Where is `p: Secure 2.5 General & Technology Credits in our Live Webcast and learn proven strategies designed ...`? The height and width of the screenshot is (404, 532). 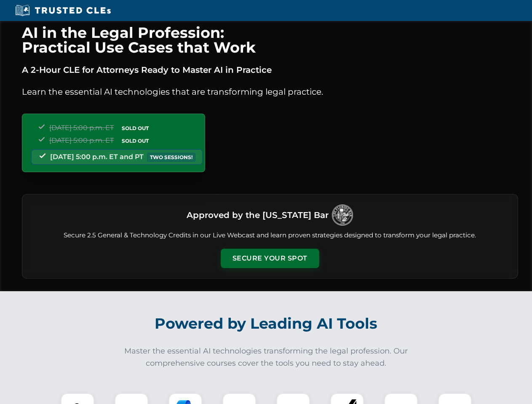
p: Secure 2.5 General & Technology Credits in our Live Webcast and learn proven strategies designed ... is located at coordinates (270, 235).